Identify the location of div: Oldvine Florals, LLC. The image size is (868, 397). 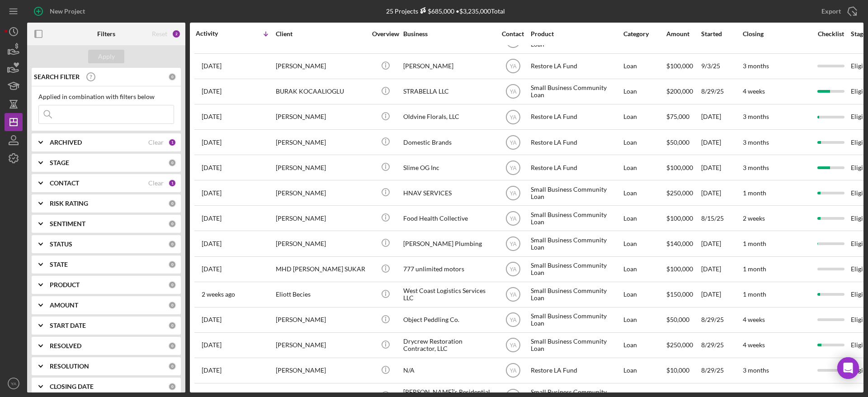
(448, 117).